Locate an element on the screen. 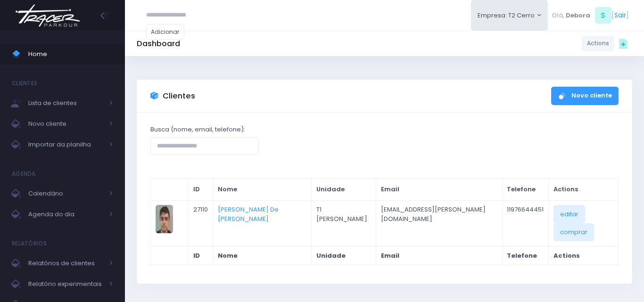 The image size is (644, 302). span: Home is located at coordinates (71, 54).